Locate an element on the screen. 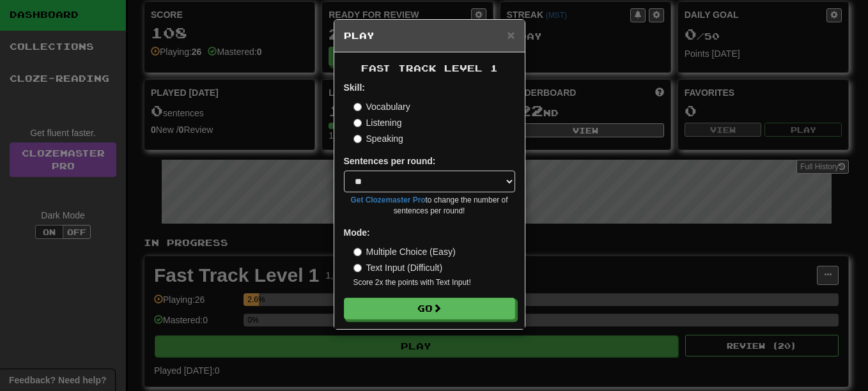 The height and width of the screenshot is (391, 868). input: Vocabulary is located at coordinates (357, 107).